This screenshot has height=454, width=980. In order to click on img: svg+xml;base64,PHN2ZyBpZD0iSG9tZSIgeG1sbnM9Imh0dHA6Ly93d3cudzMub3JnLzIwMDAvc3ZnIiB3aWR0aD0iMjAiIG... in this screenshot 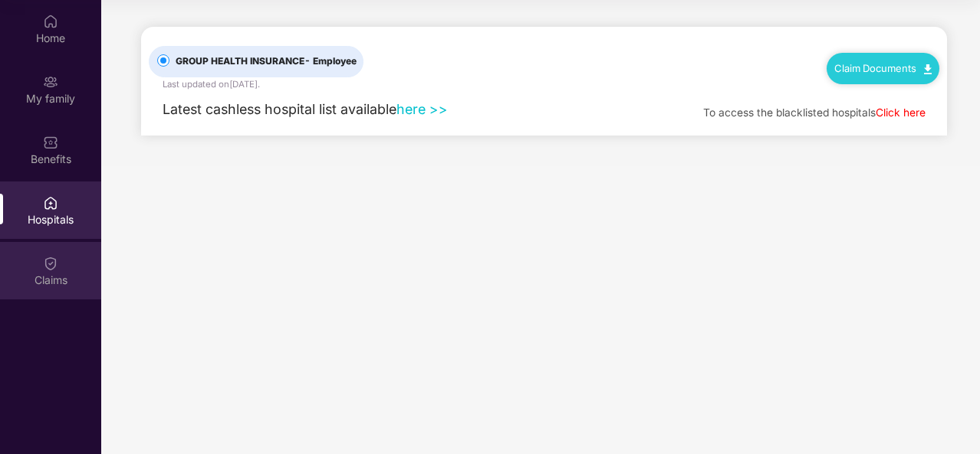, I will do `click(51, 22)`.